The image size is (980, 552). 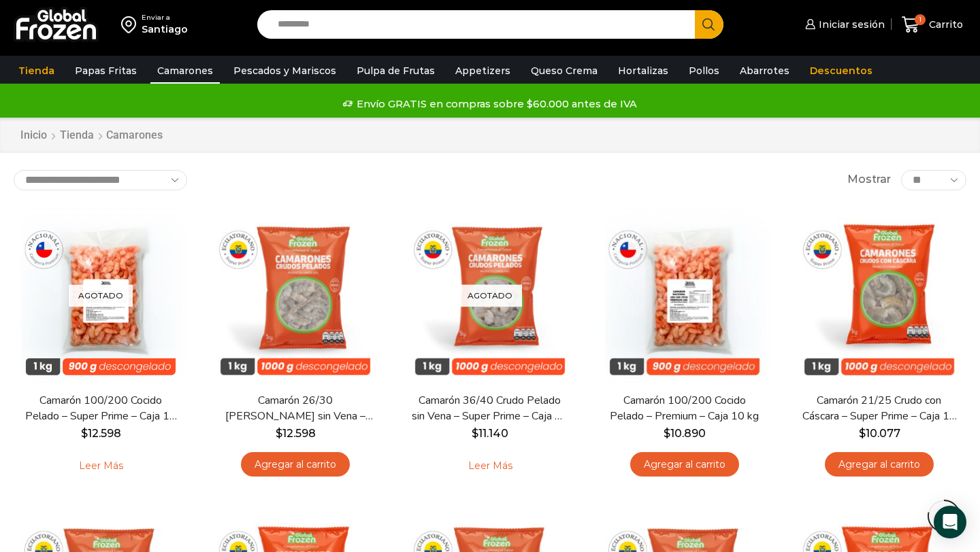 I want to click on a: Pulpa de Frutas, so click(x=396, y=71).